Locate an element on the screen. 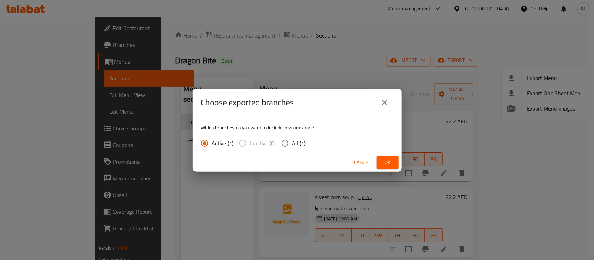  span: Cancel is located at coordinates (363, 163).